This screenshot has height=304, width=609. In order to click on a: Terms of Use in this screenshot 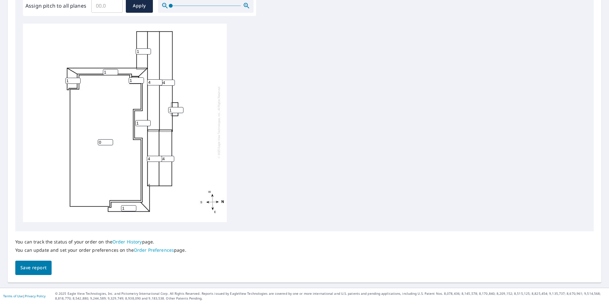, I will do `click(13, 296)`.